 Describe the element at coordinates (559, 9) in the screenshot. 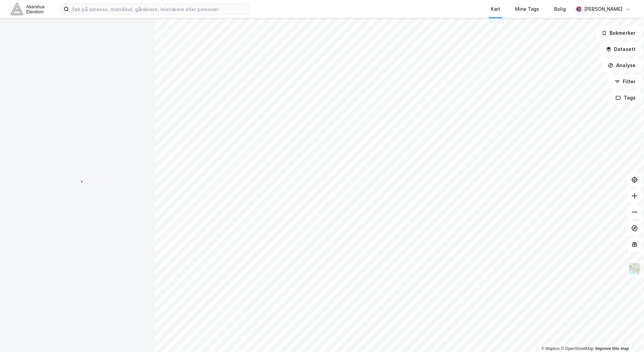

I see `div: Bolig` at that location.